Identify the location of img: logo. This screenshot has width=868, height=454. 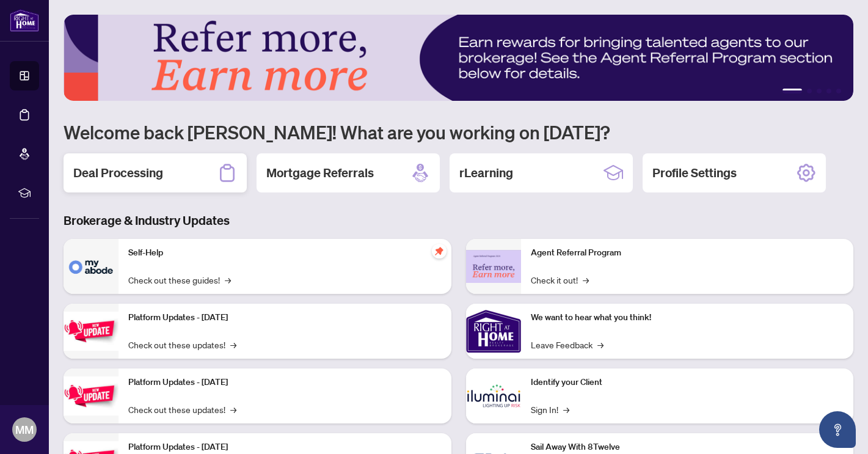
(25, 20).